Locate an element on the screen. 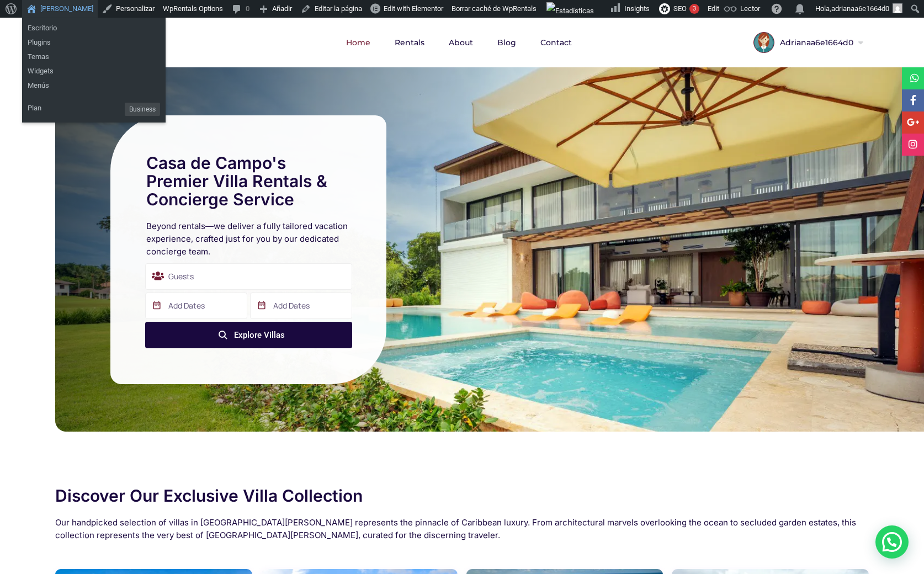 This screenshot has height=574, width=924. span: Plan is located at coordinates (34, 108).